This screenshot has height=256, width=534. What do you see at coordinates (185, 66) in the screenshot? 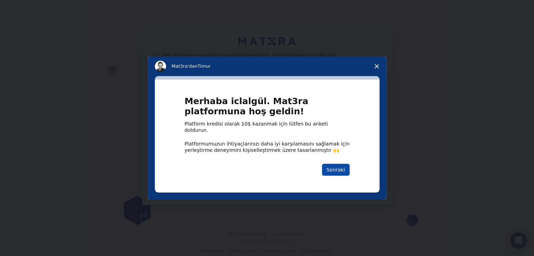
I see `font: Mat3ra'dan` at bounding box center [185, 66].